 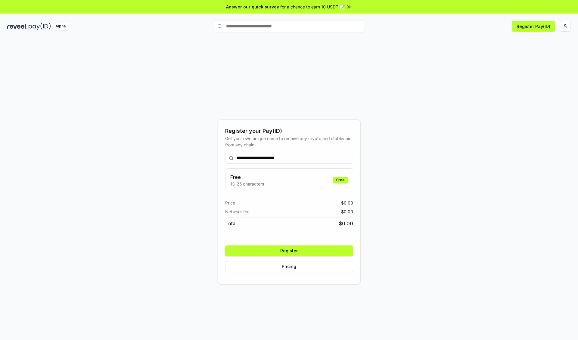 What do you see at coordinates (231, 223) in the screenshot?
I see `span: Total` at bounding box center [231, 223].